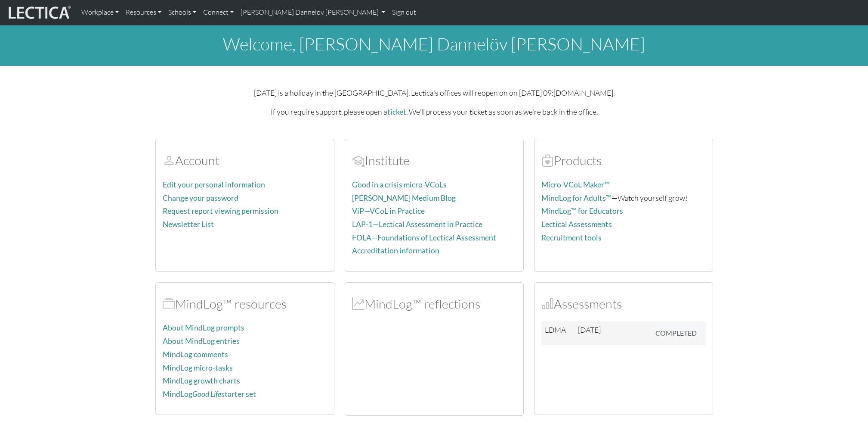 The image size is (868, 424). I want to click on a: MindLogGood Lifestarter set, so click(209, 394).